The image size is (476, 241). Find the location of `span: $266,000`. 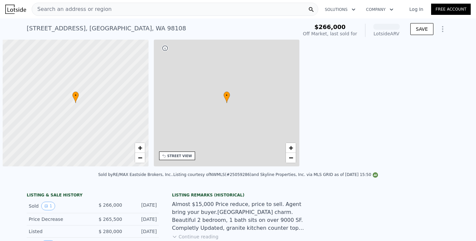

span: $266,000 is located at coordinates (330, 27).